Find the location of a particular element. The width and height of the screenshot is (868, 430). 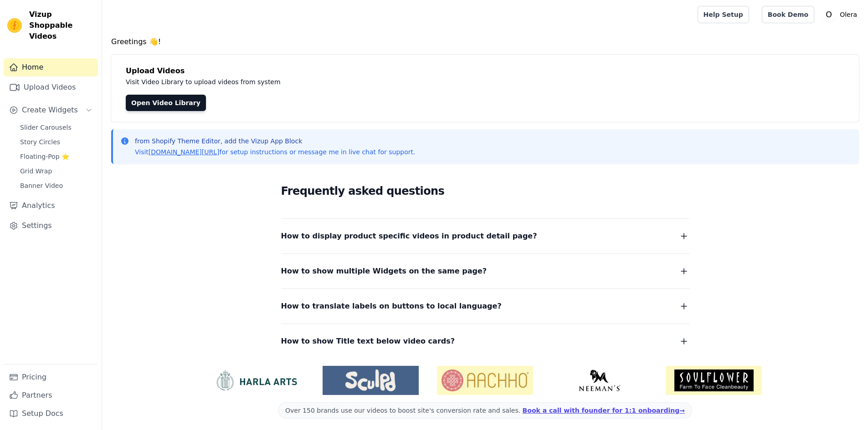

p: Olera is located at coordinates (848, 15).